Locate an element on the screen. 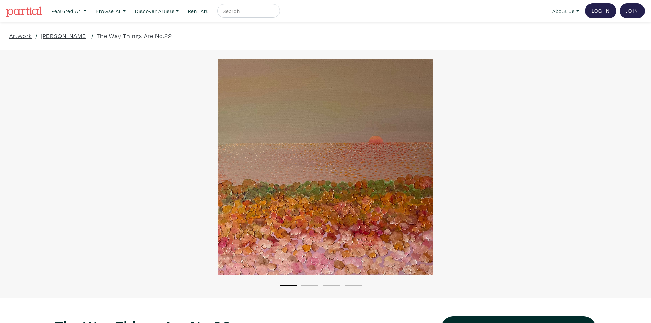 The height and width of the screenshot is (323, 651). a: About Us is located at coordinates (566, 11).